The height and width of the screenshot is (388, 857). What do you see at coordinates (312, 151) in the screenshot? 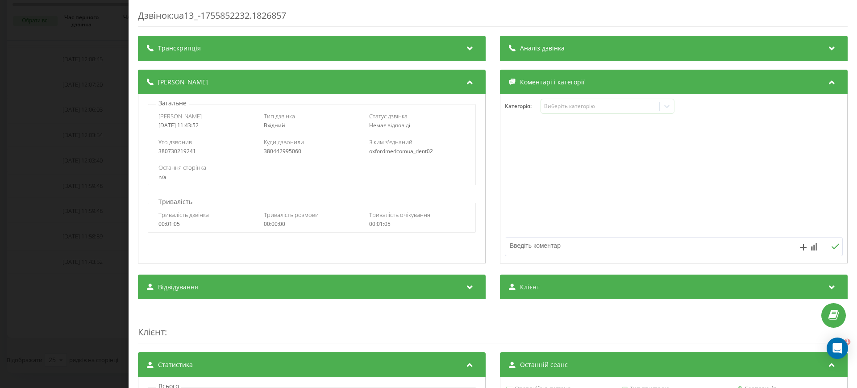
I see `div: 380442995060` at bounding box center [312, 151].